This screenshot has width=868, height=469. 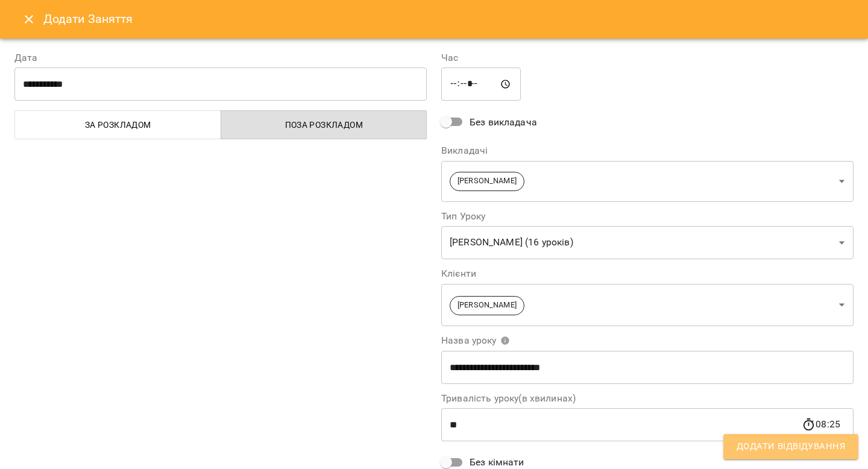 What do you see at coordinates (118, 125) in the screenshot?
I see `span: За розкладом` at bounding box center [118, 125].